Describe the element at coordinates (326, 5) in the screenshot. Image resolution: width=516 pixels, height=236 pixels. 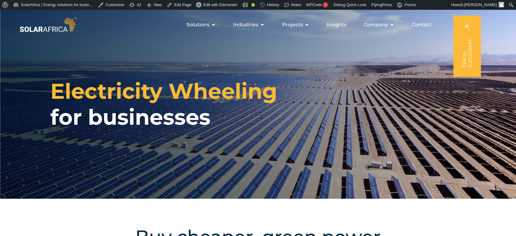
I see `div: 1` at that location.